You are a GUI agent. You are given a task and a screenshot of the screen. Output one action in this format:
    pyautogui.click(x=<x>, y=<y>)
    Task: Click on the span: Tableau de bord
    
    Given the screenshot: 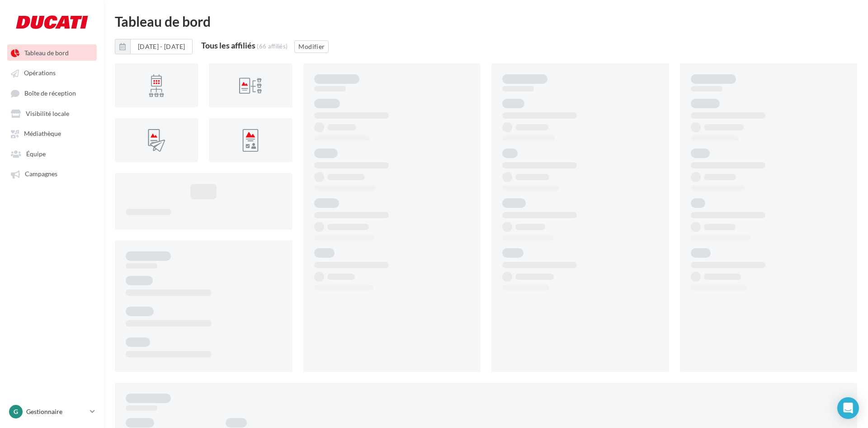 What is the action you would take?
    pyautogui.click(x=47, y=53)
    